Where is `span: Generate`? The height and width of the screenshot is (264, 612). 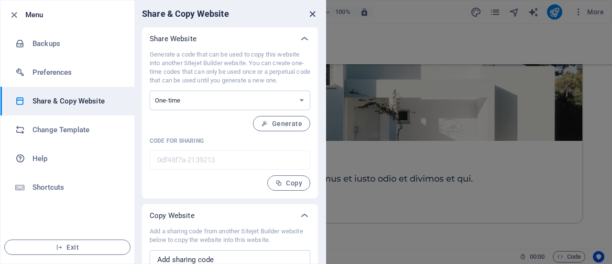
span: Generate is located at coordinates (282, 123).